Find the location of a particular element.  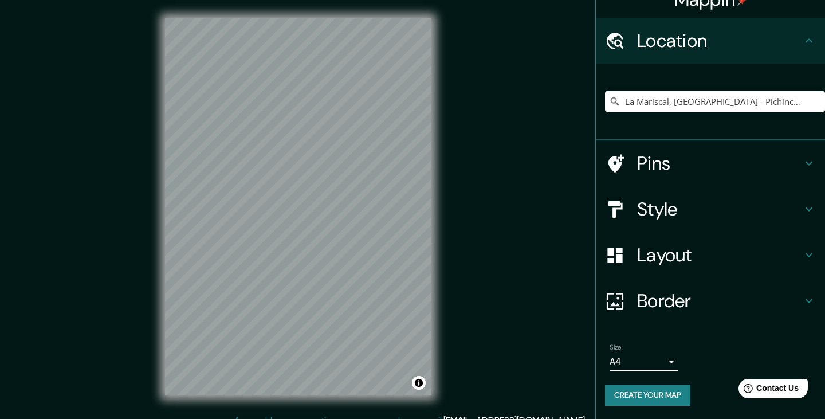

h4: Layout is located at coordinates (719, 255).